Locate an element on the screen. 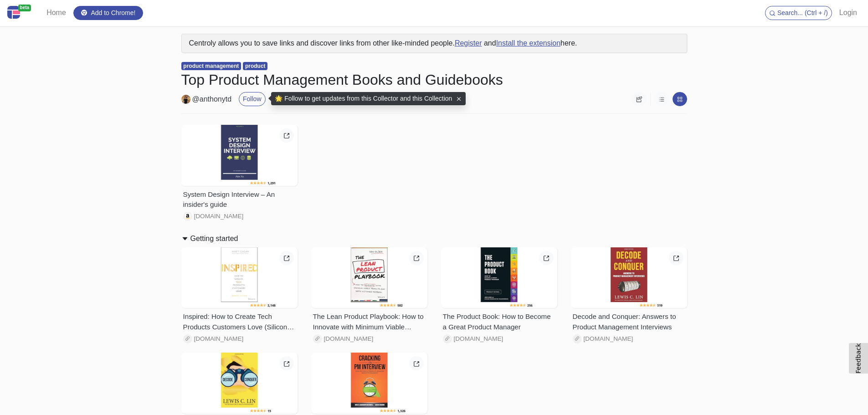 The width and height of the screenshot is (868, 415). div: Inspired: How to Create Tech Products Customers Love (Silicon Valley Product Group) is located at coordinates (239, 322).